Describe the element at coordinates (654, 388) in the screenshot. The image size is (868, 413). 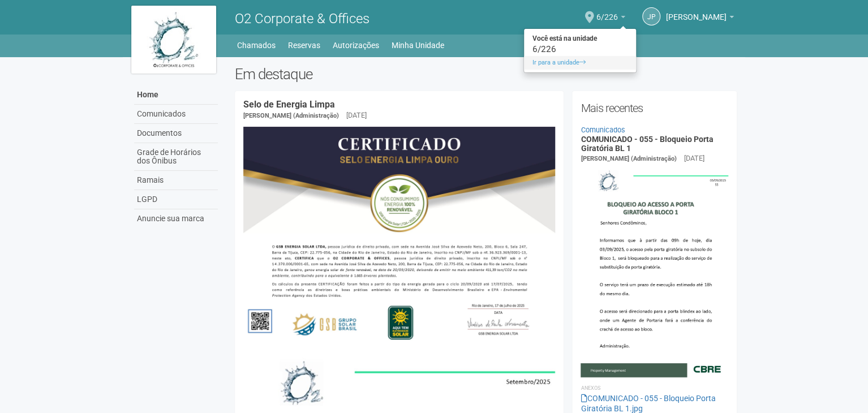
I see `li: Anexos` at that location.